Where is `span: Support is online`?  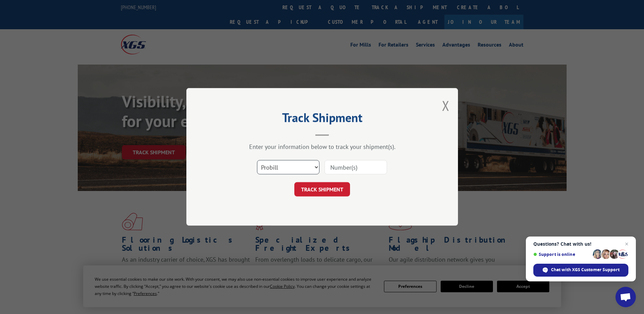
span: Support is online is located at coordinates (562, 254).